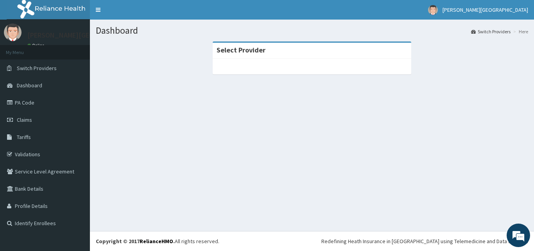 The image size is (534, 251). Describe the element at coordinates (24, 120) in the screenshot. I see `span: Claims` at that location.